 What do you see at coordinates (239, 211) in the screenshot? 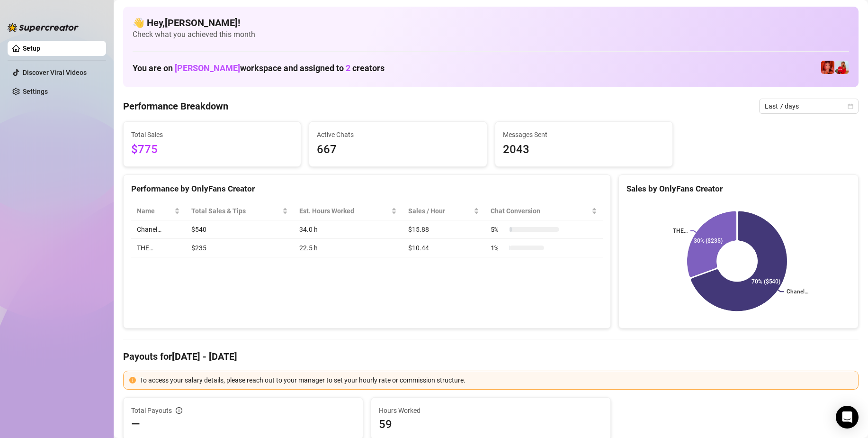
I see `th: Total Sales & Tips` at bounding box center [239, 211].